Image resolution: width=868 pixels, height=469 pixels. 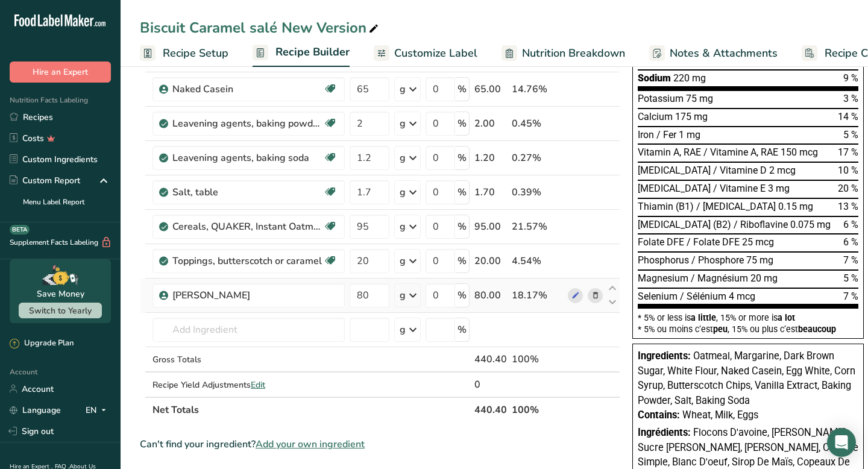 What do you see at coordinates (665, 206) in the screenshot?
I see `span: Thiamin (B1)` at bounding box center [665, 206].